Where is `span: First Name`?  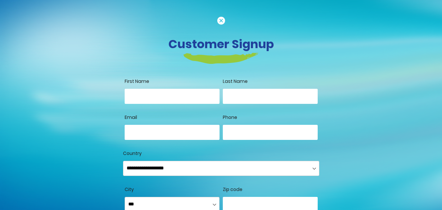
span: First Name is located at coordinates (137, 81).